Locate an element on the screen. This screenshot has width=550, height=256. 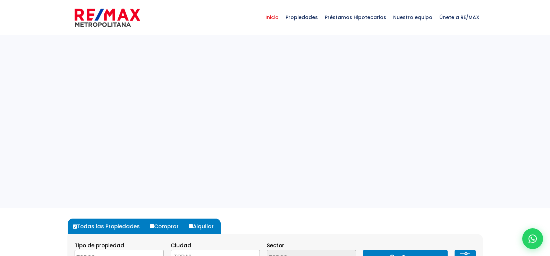
span: Préstamos Hipotecarios is located at coordinates (355, 17).